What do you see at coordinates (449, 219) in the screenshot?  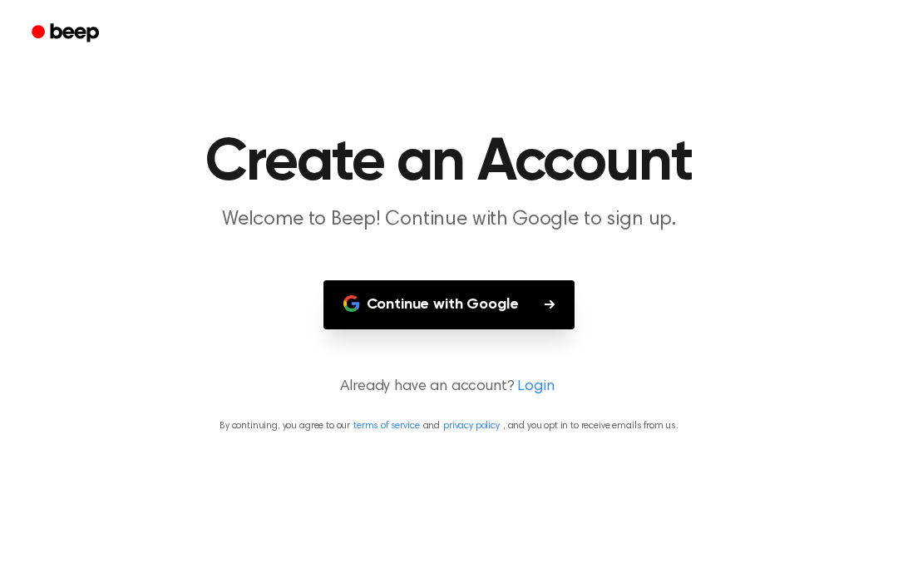 I see `p: Welcome to Beep! Continue with Google to sign up.` at bounding box center [449, 219].